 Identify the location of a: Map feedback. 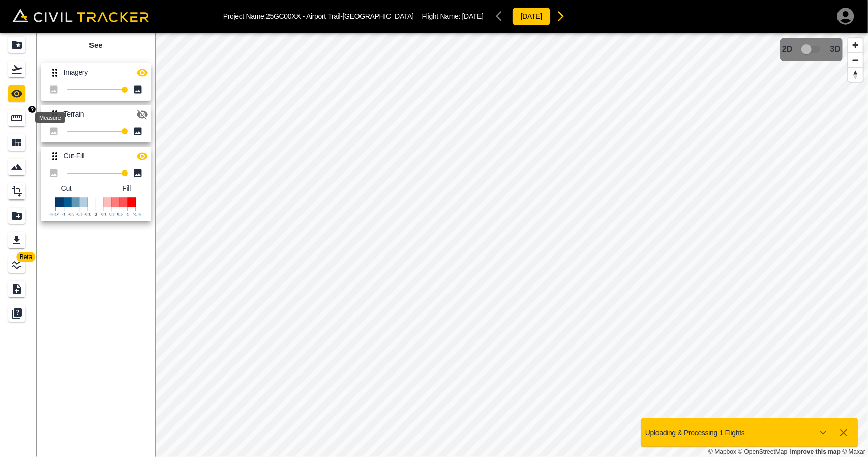
(816, 452).